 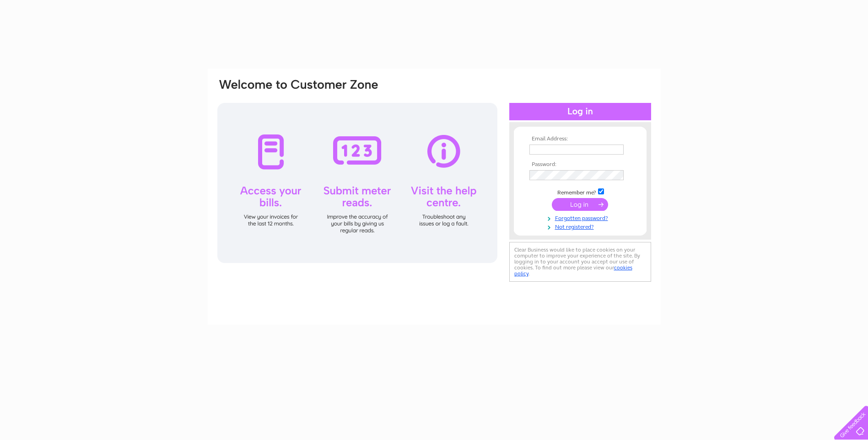 I want to click on td: Remember me?, so click(x=580, y=192).